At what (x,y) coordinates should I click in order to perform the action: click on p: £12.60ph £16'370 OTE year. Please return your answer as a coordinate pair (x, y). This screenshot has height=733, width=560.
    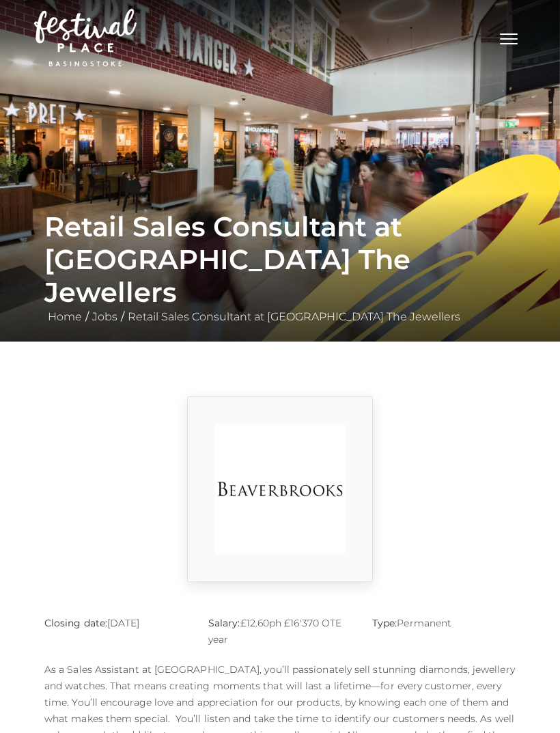
    Looking at the image, I should click on (280, 631).